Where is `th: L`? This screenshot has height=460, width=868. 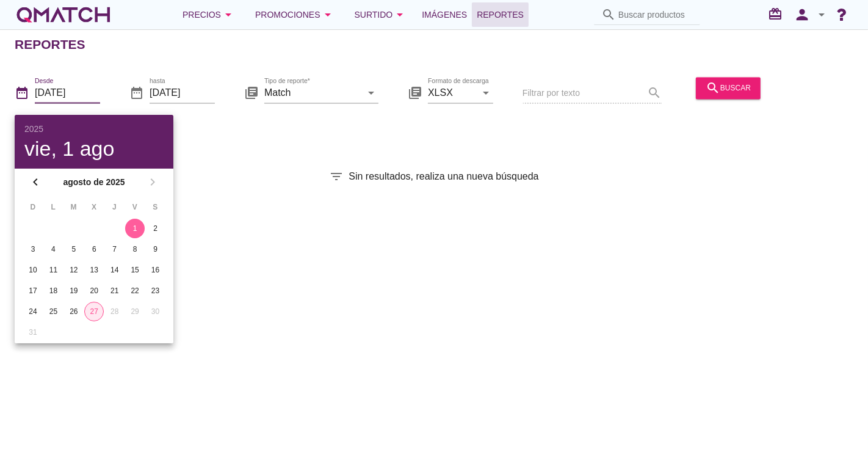
th: L is located at coordinates (52, 207).